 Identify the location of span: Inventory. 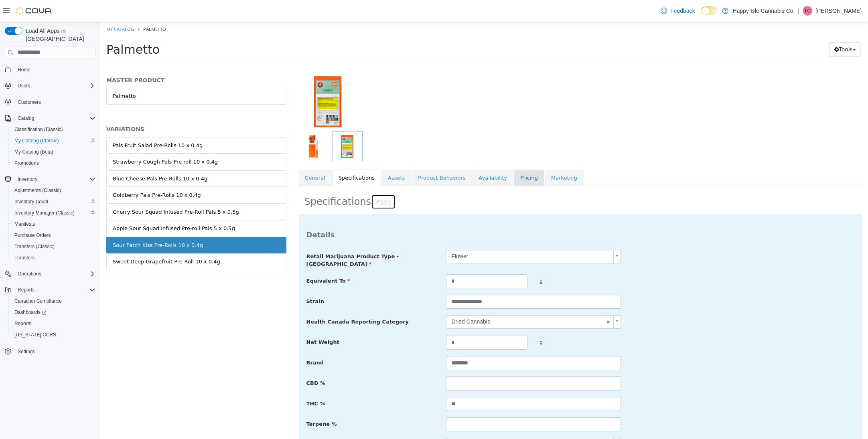
(28, 179).